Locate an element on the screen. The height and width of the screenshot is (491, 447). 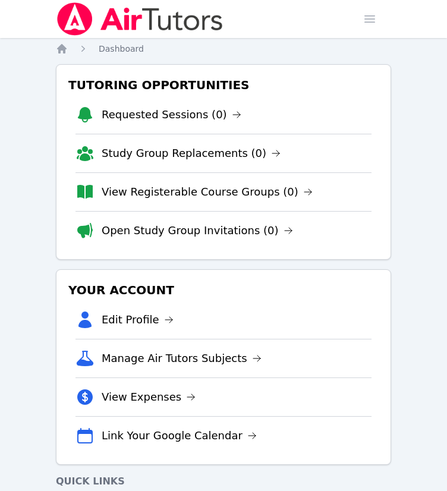
a: Dashboard is located at coordinates (121, 49).